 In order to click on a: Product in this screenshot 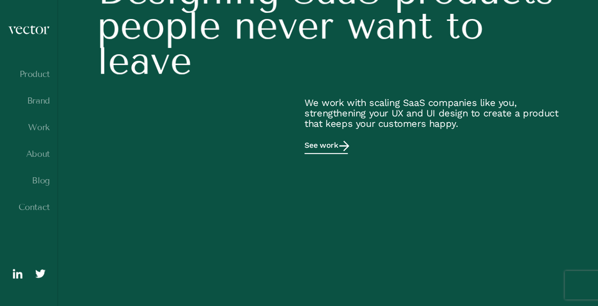, I will do `click(29, 74)`.